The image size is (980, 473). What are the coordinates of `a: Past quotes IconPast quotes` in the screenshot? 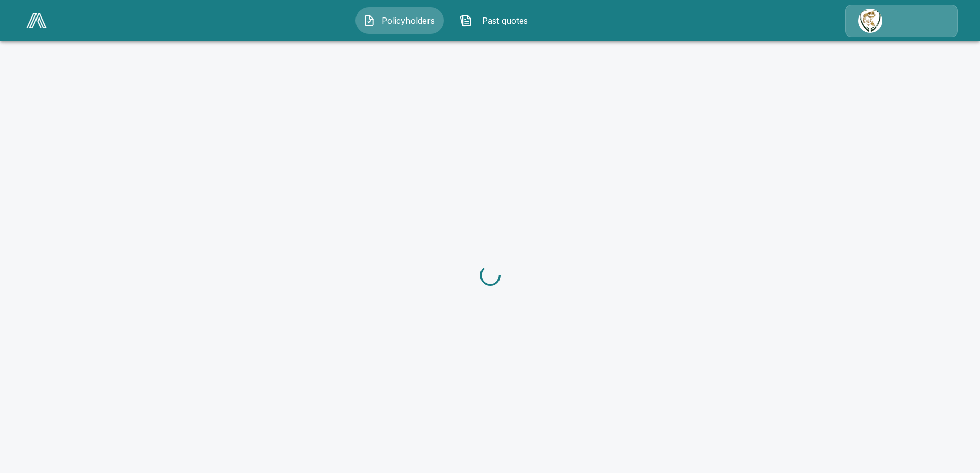 It's located at (496, 21).